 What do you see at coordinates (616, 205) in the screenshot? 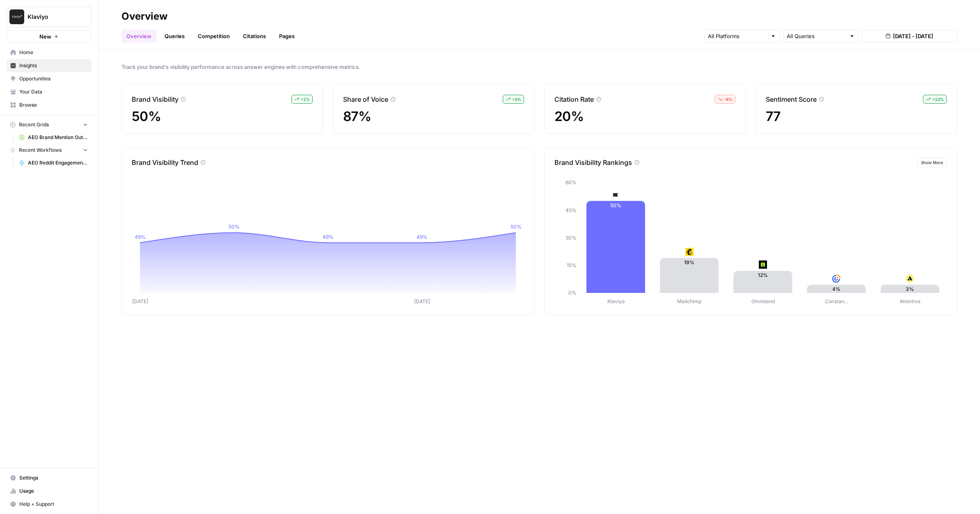
I see `text: 50%` at bounding box center [616, 205].